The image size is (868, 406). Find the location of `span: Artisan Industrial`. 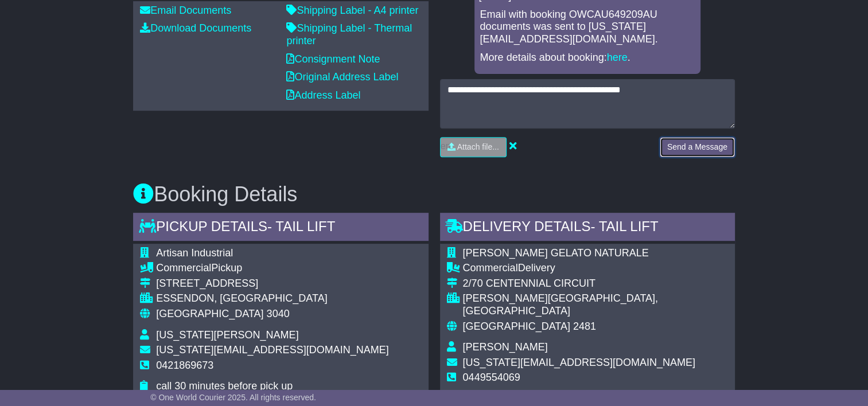

span: Artisan Industrial is located at coordinates (194, 253).